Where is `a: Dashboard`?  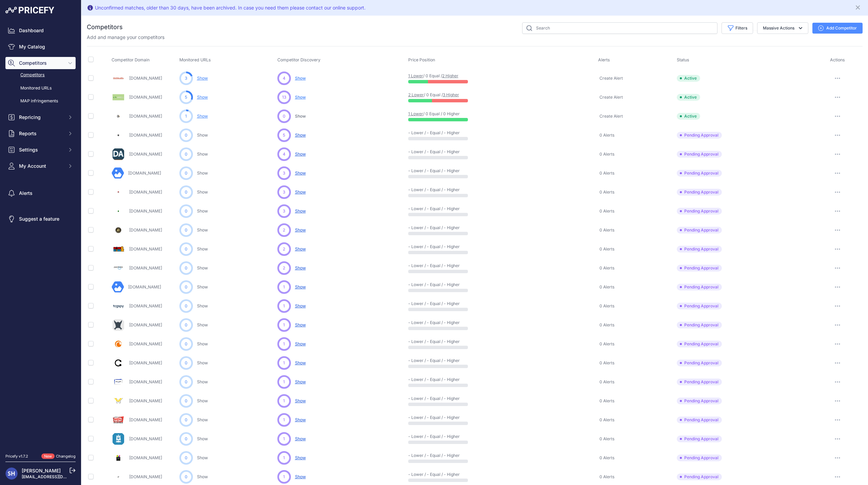 a: Dashboard is located at coordinates (41, 30).